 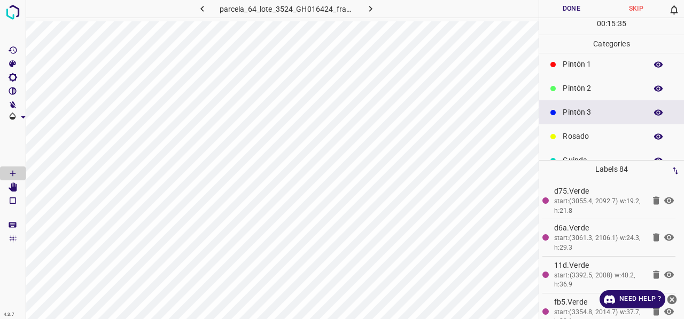 What do you see at coordinates (611, 169) in the screenshot?
I see `p: Labels 84` at bounding box center [611, 169].